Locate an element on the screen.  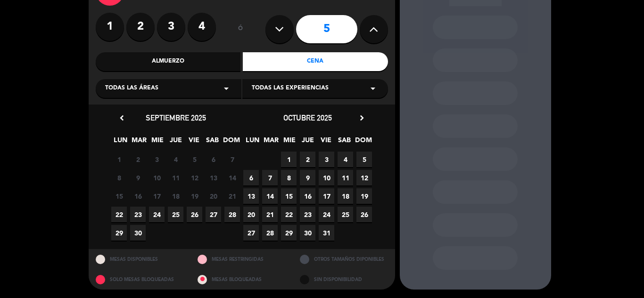
div: Cena is located at coordinates (316, 62).